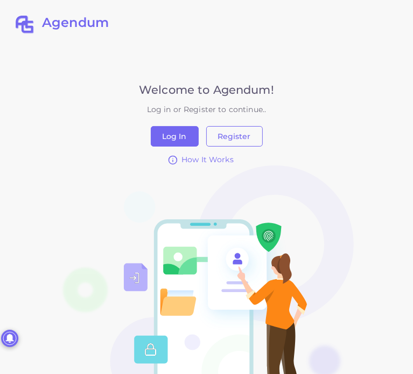 This screenshot has width=413, height=374. Describe the element at coordinates (234, 136) in the screenshot. I see `button: Register` at that location.